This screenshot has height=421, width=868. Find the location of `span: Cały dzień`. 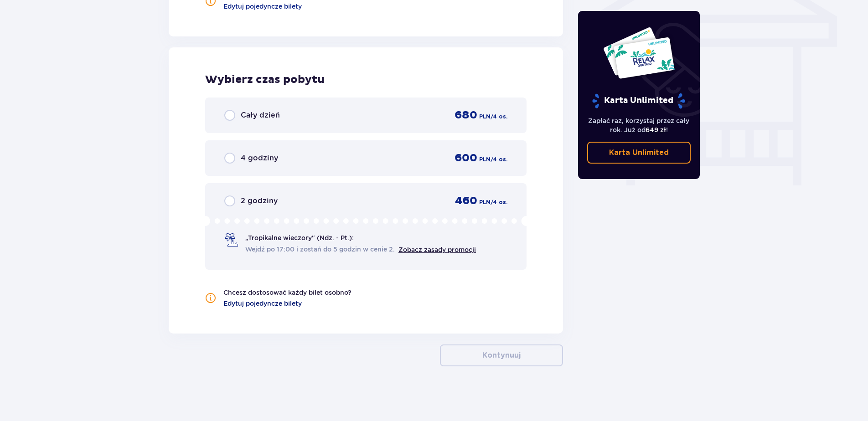

span: Cały dzień is located at coordinates (260, 115).